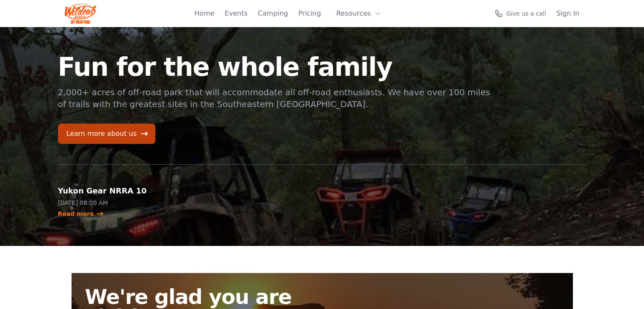  Describe the element at coordinates (275, 67) in the screenshot. I see `h1: Fun for the whole family` at that location.